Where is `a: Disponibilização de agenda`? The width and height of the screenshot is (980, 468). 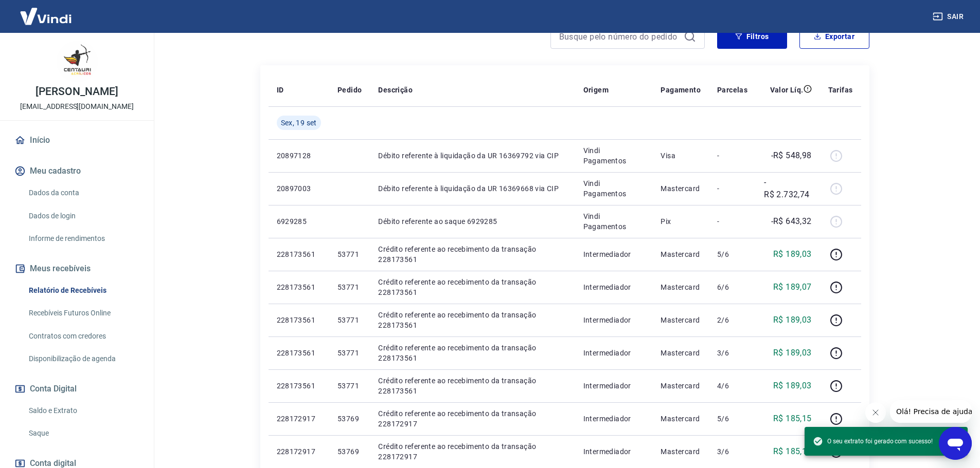
a: Disponibilização de agenda is located at coordinates (83, 359).